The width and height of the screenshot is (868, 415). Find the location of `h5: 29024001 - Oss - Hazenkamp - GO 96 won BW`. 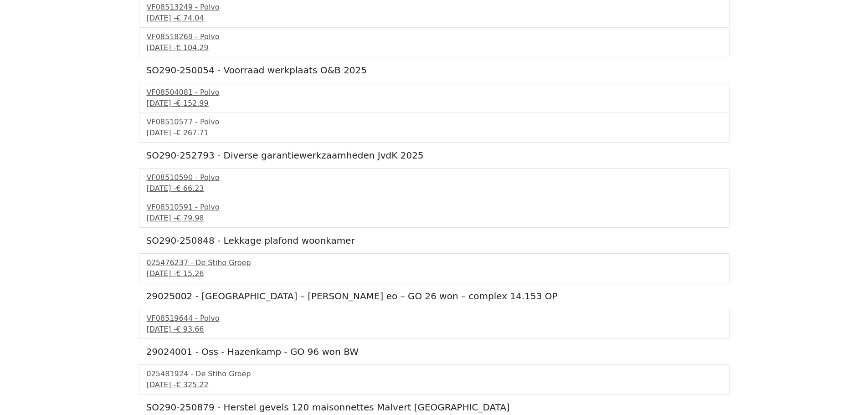

h5: 29024001 - Oss - Hazenkamp - GO 96 won BW is located at coordinates (434, 351).